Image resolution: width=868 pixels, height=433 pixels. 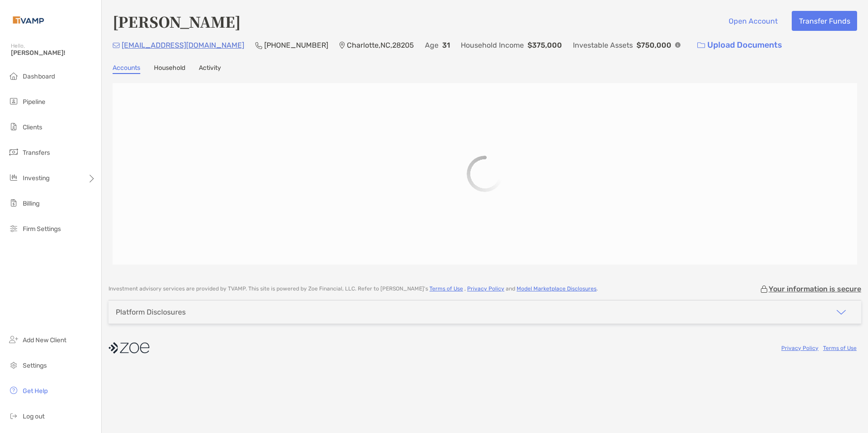 I want to click on img: transfers icon, so click(x=14, y=152).